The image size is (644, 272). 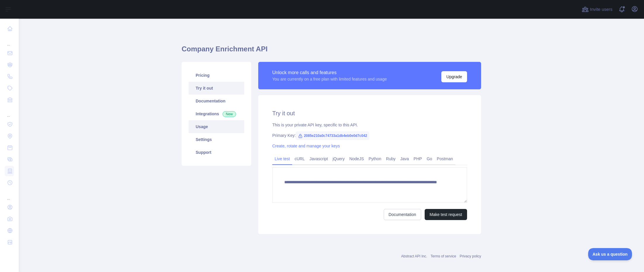 I want to click on a: Live test, so click(x=282, y=159).